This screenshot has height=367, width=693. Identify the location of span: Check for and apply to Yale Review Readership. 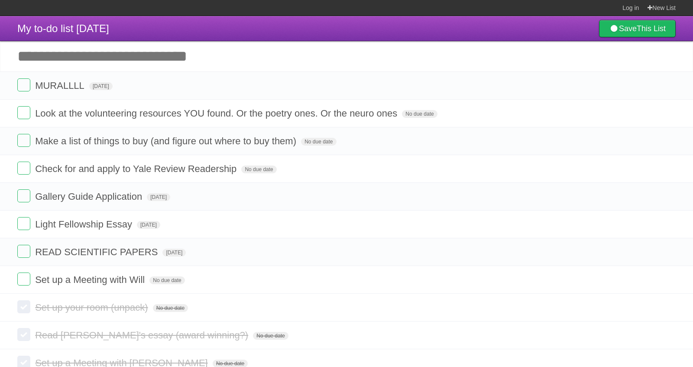
(137, 169).